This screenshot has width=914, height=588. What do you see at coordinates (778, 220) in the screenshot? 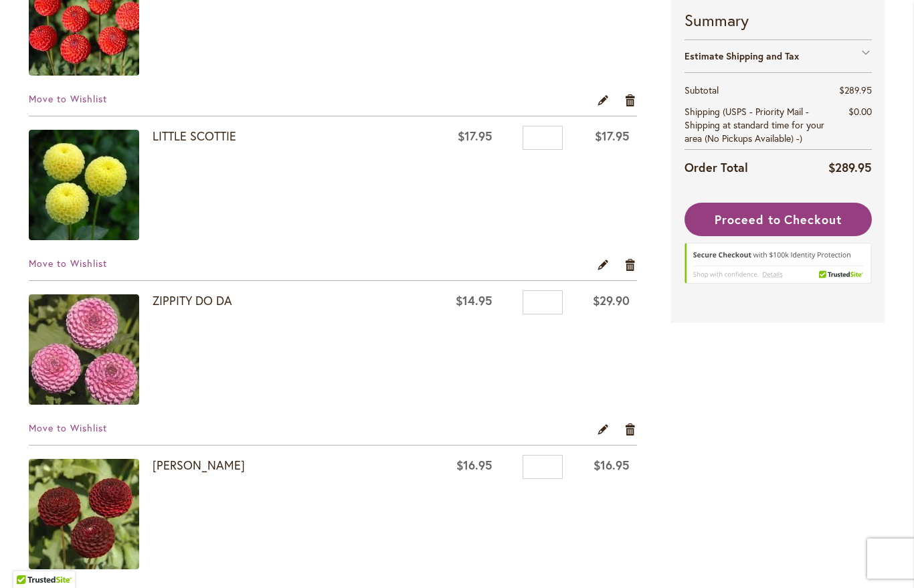
I see `button: Proceed to Checkout` at bounding box center [778, 220].